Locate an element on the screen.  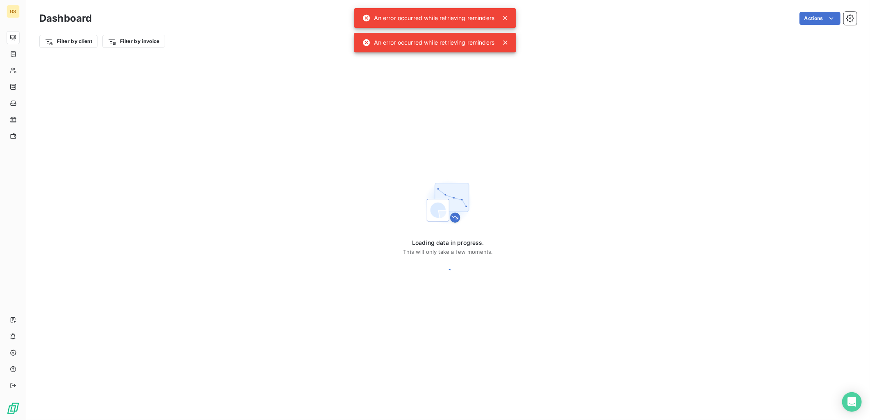
span: This will only take a few moments. is located at coordinates (448, 252).